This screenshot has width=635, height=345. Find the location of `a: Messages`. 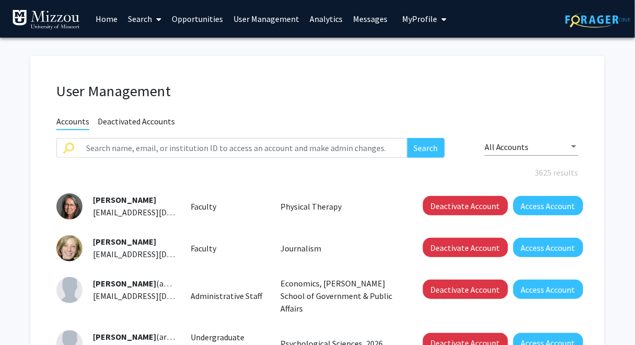

a: Messages is located at coordinates (370, 19).